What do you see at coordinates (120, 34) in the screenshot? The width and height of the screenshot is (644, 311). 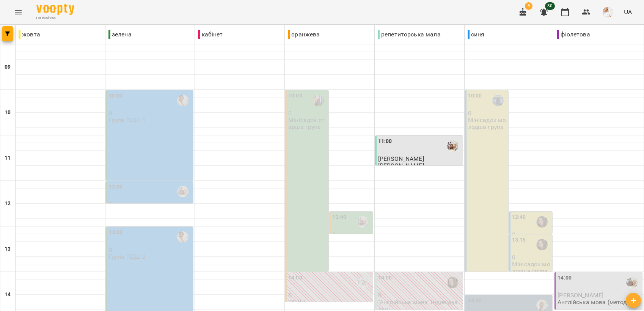 I see `p: зелена` at bounding box center [120, 34].